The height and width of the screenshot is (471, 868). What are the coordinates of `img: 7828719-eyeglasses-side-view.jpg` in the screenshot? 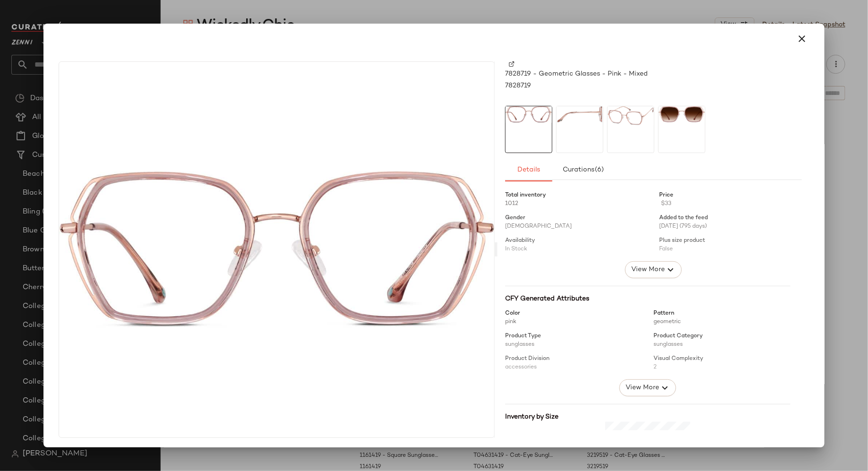 It's located at (579, 114).